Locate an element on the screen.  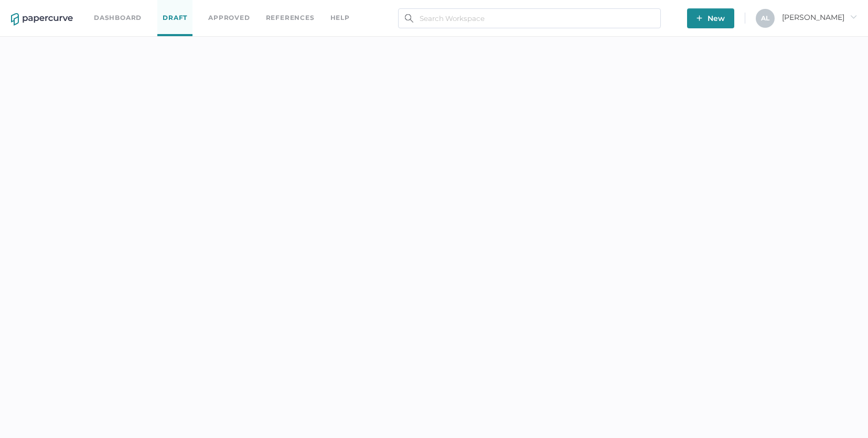
input: Search Workspace is located at coordinates (529, 19).